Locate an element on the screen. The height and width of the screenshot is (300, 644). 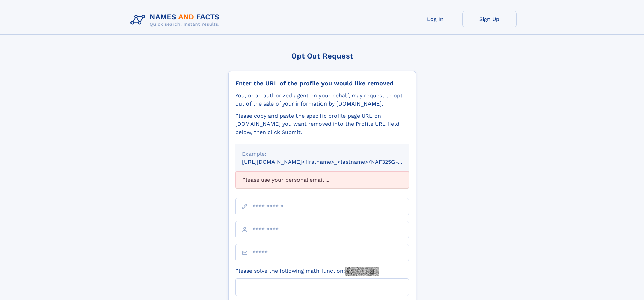
a: Sign Up is located at coordinates (490, 19).